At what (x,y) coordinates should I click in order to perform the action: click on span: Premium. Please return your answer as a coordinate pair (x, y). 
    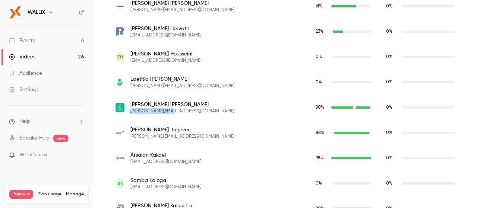
    Looking at the image, I should click on (21, 195).